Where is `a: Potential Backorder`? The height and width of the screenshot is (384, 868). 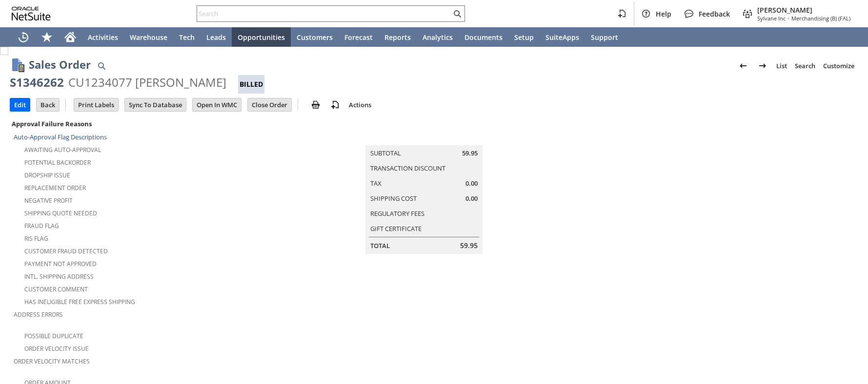 a: Potential Backorder is located at coordinates (58, 162).